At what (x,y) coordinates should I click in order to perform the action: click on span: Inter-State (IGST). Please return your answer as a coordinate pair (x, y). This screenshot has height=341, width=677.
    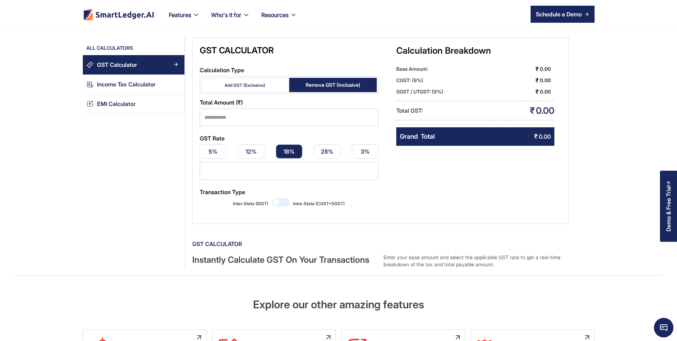
    Looking at the image, I should click on (251, 204).